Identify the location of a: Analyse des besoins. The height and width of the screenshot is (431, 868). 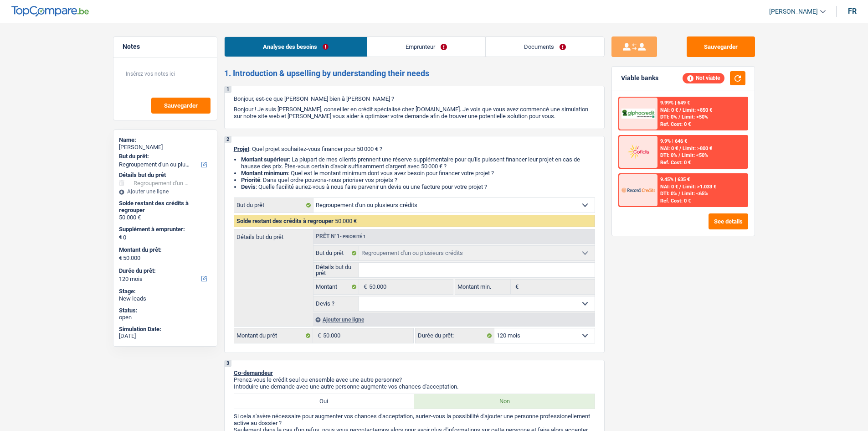
(296, 46).